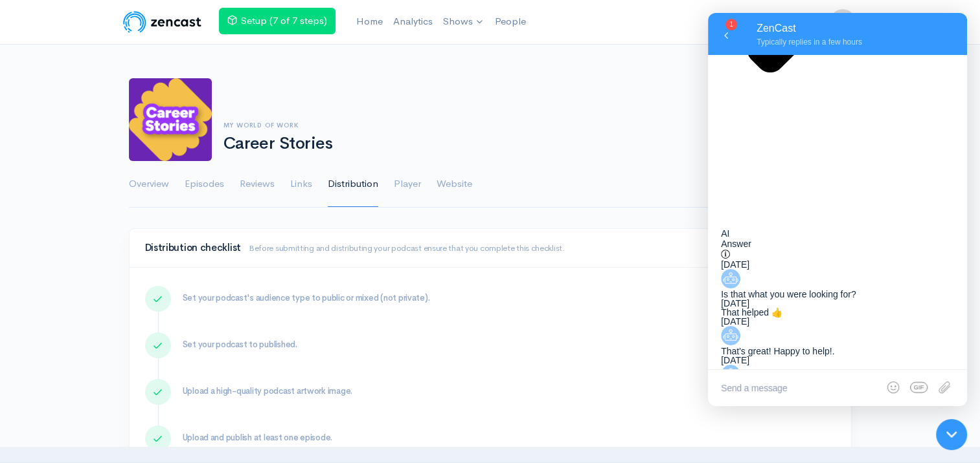 The image size is (980, 463). Describe the element at coordinates (24, 12) in the screenshot. I see `span: 1` at that location.